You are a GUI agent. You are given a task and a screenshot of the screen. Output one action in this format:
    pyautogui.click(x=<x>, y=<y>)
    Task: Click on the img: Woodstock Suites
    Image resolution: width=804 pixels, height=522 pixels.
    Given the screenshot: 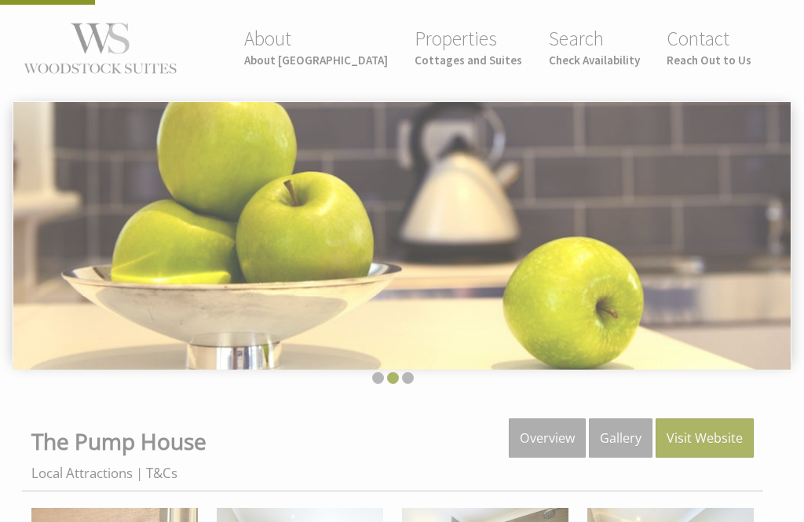 What is the action you would take?
    pyautogui.click(x=101, y=49)
    